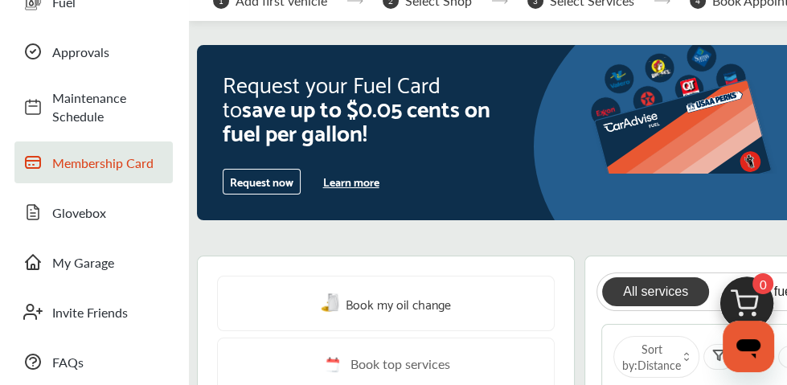  What do you see at coordinates (109, 262) in the screenshot?
I see `span: My Garage` at bounding box center [109, 262].